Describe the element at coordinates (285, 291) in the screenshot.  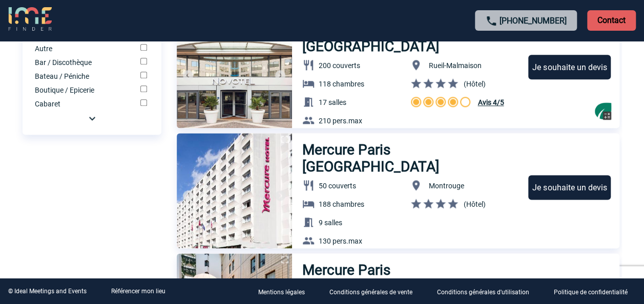
I see `a: Mentions légales` at that location.